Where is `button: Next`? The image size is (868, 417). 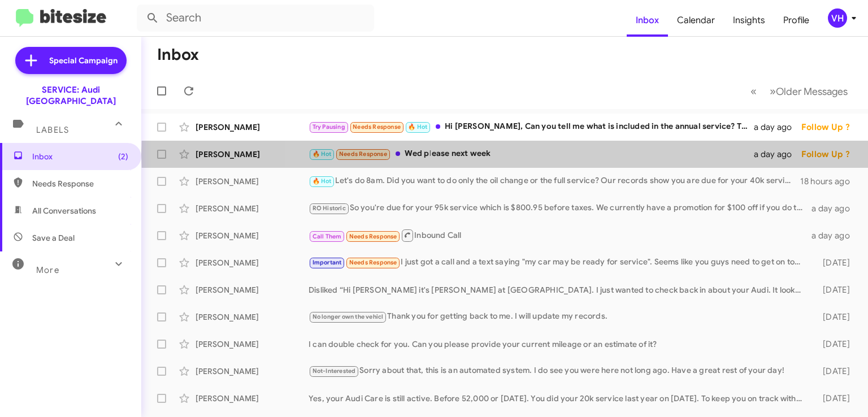
button: Next is located at coordinates (809, 91).